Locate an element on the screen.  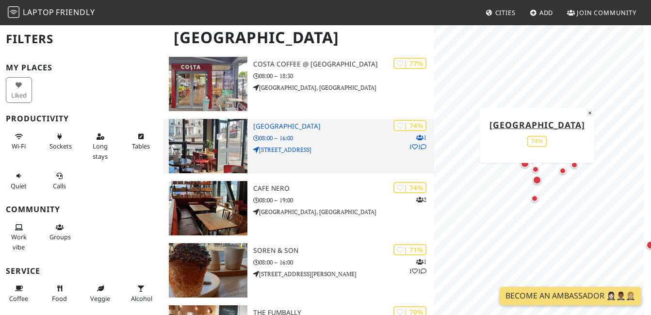
span: Cities is located at coordinates (506, 13).